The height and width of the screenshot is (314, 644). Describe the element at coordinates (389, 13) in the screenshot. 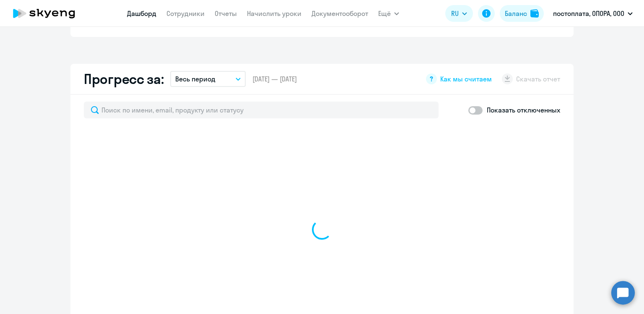

I see `button: Ещё` at that location.